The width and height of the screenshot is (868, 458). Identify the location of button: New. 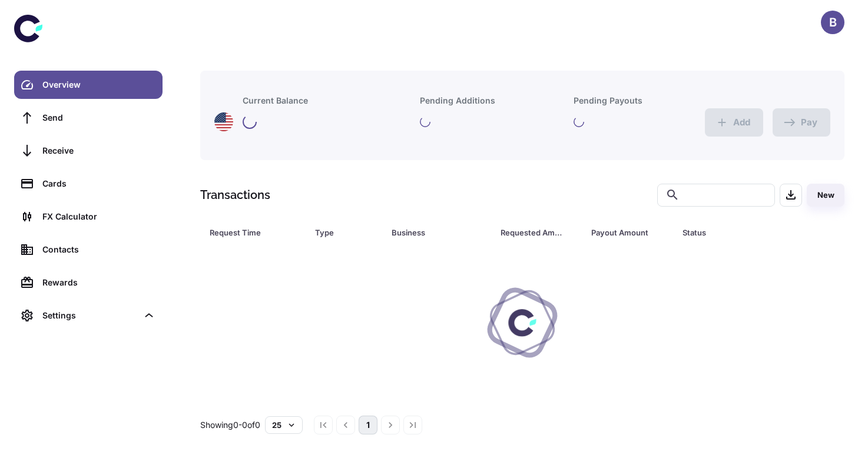
(825, 195).